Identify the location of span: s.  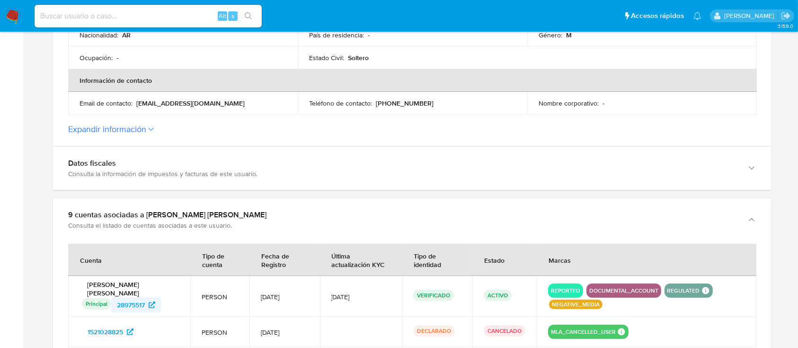
(233, 16).